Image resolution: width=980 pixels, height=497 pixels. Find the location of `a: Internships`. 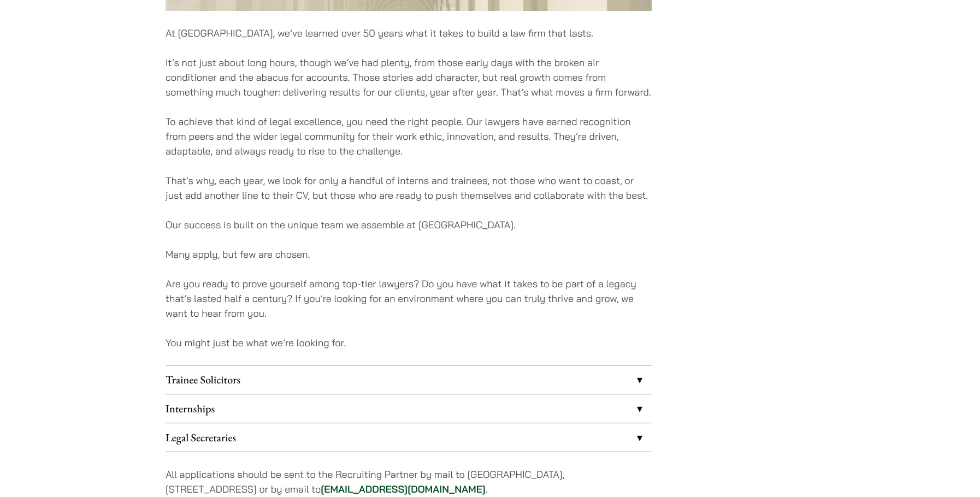

a: Internships is located at coordinates (409, 409).